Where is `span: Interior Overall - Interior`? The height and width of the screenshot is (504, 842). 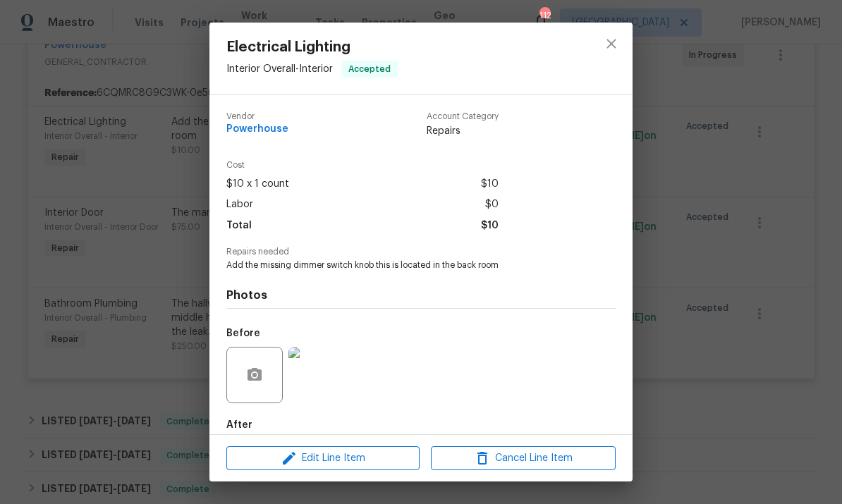 span: Interior Overall - Interior is located at coordinates (279, 69).